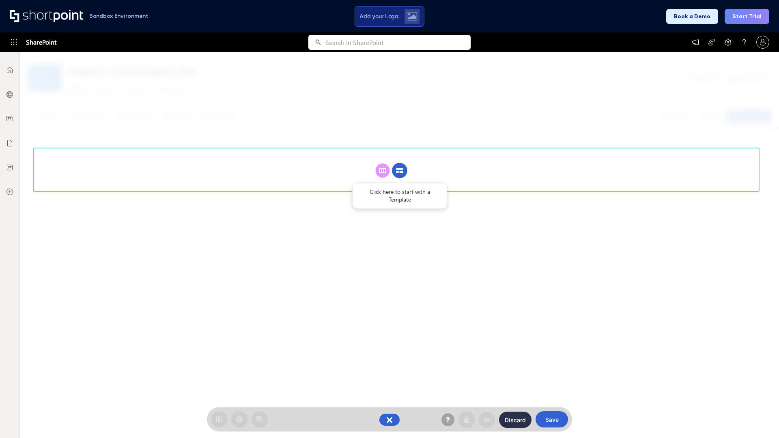  What do you see at coordinates (693, 16) in the screenshot?
I see `button: Book a Demo` at bounding box center [693, 16].